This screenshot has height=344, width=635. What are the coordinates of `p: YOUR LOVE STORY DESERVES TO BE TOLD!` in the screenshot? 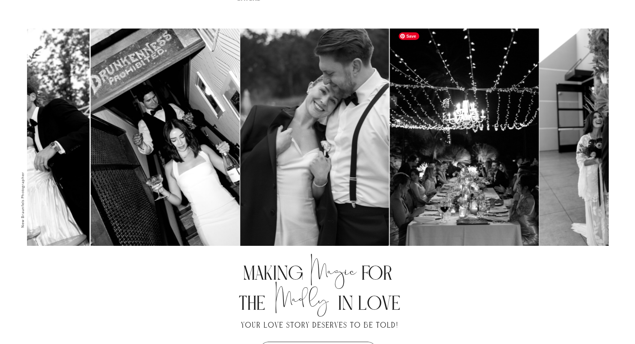 It's located at (320, 325).